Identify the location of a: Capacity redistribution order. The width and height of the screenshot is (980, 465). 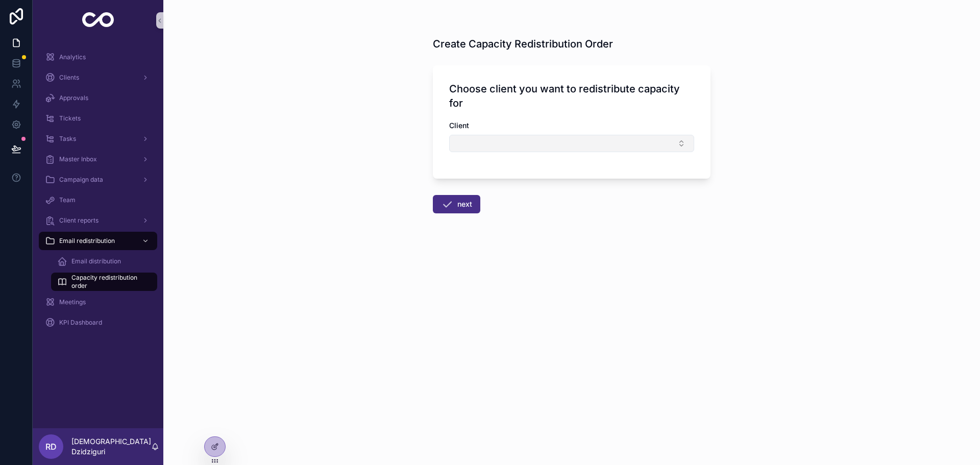
(104, 282).